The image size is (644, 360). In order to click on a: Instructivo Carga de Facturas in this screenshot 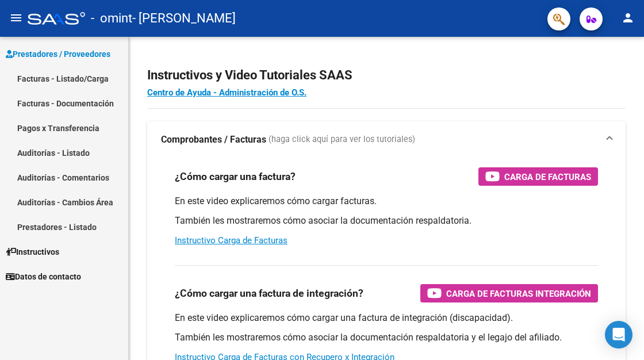, I will do `click(231, 241)`.